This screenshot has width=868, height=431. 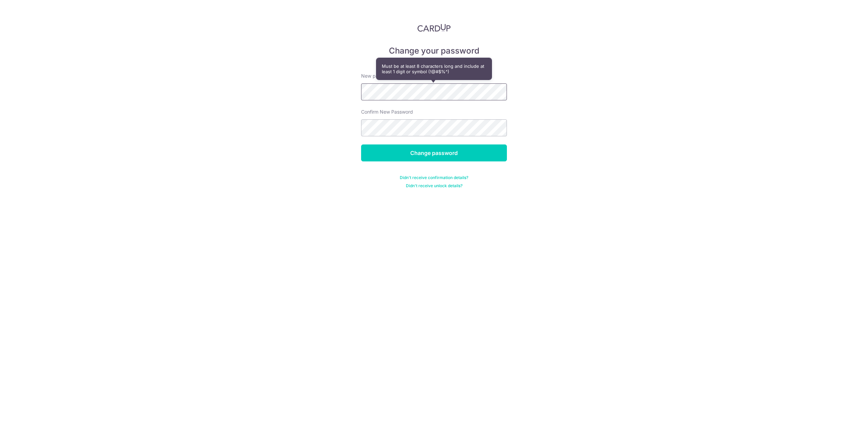 I want to click on label: New password, so click(x=377, y=76).